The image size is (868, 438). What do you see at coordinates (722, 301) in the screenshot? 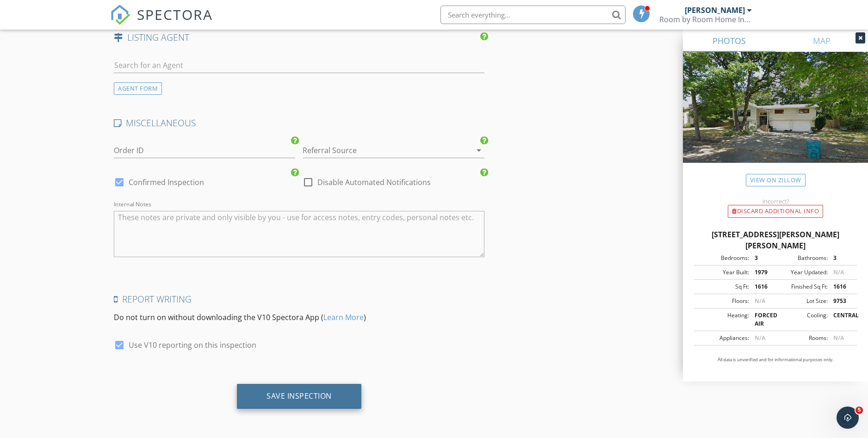
I see `div: Floors:` at bounding box center [722, 301].